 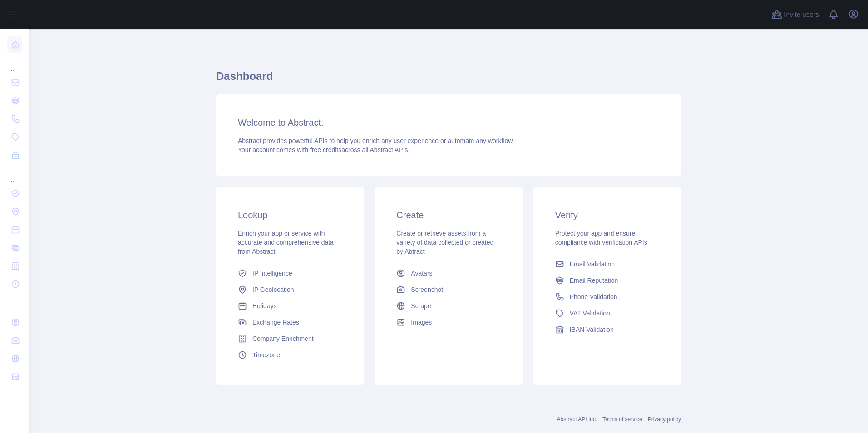 I want to click on a: IP Geolocation, so click(x=290, y=289).